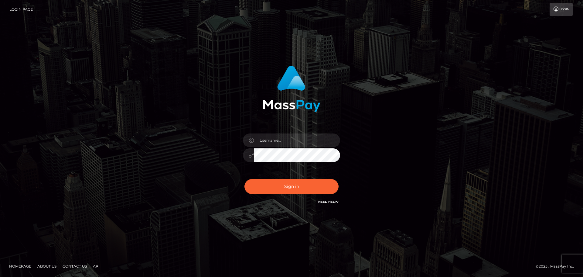  I want to click on a: Login, so click(562, 9).